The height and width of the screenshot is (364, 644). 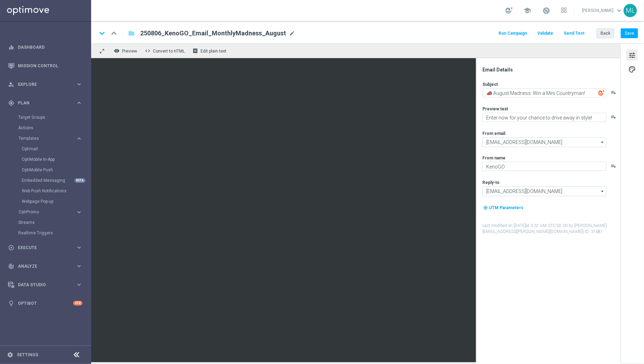 I want to click on button: lightbulb Optibot +10, so click(x=45, y=303).